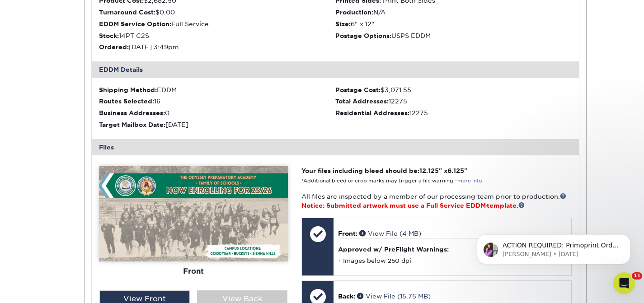 The image size is (644, 303). I want to click on strong: Postage Options:, so click(363, 36).